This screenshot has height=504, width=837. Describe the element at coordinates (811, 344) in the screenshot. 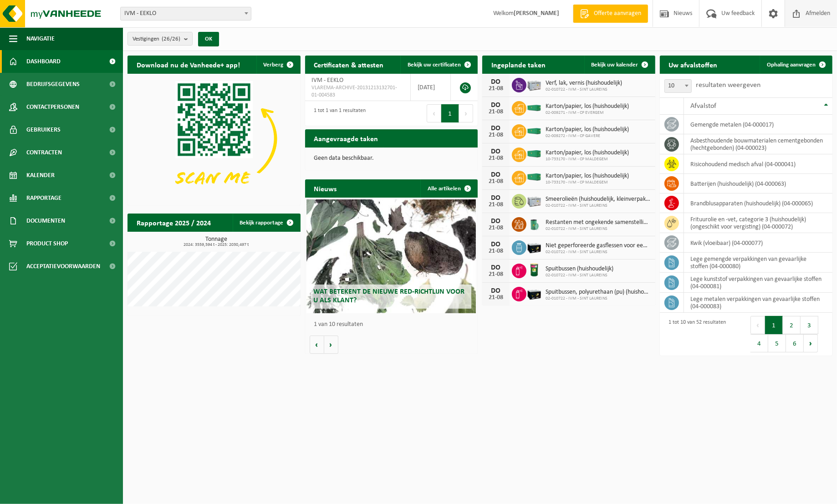

I see `button: Next` at that location.